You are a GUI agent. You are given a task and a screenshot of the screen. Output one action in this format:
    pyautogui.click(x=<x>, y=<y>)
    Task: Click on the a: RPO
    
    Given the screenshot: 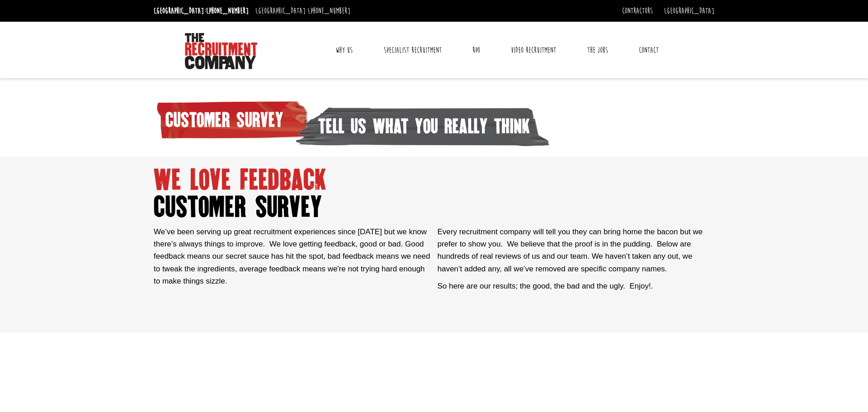 What is the action you would take?
    pyautogui.click(x=476, y=50)
    